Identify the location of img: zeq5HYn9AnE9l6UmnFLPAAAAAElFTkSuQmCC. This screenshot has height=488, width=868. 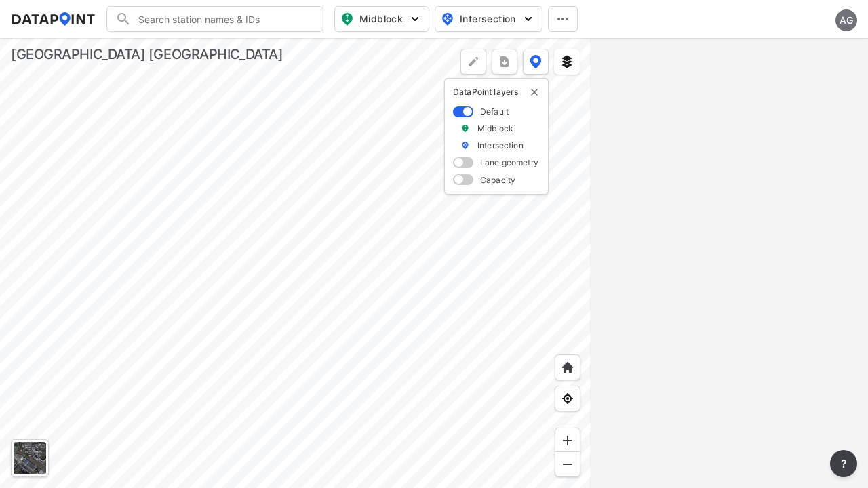
(567, 398).